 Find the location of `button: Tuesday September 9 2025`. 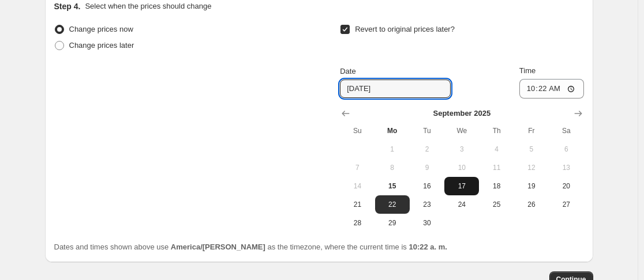

button: Tuesday September 9 2025 is located at coordinates (426, 168).